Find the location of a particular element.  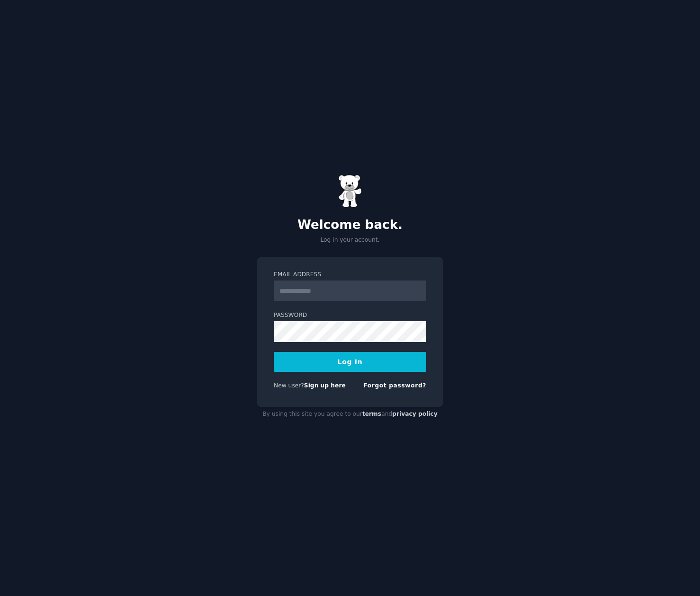

a: privacy policy is located at coordinates (415, 414).